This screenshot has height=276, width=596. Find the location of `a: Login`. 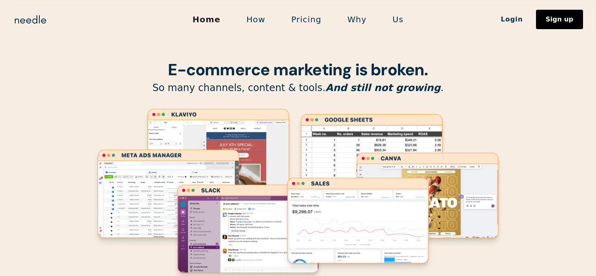

a: Login is located at coordinates (511, 19).